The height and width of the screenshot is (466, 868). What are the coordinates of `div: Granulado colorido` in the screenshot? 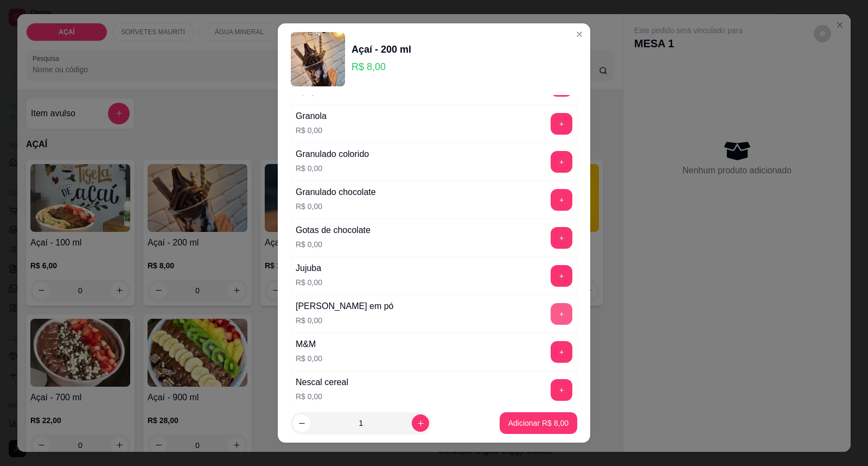 It's located at (332, 154).